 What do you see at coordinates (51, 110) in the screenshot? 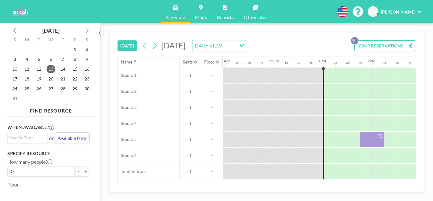
I see `h4: FIND RESOURCE` at bounding box center [51, 110].